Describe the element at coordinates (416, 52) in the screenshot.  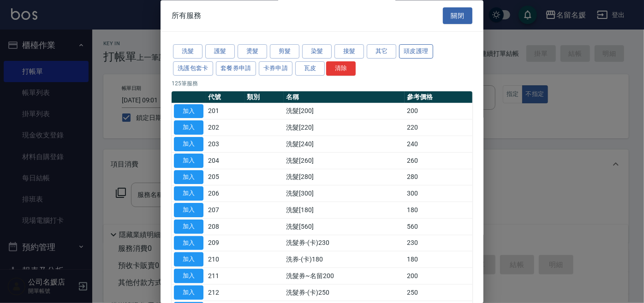
I see `button: 頭皮護理` at that location.